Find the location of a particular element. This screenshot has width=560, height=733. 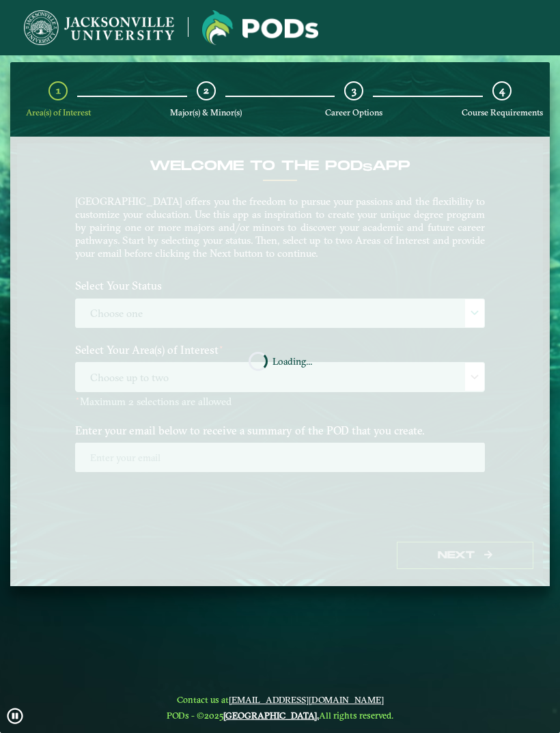

span: Course Requirements is located at coordinates (502, 112).